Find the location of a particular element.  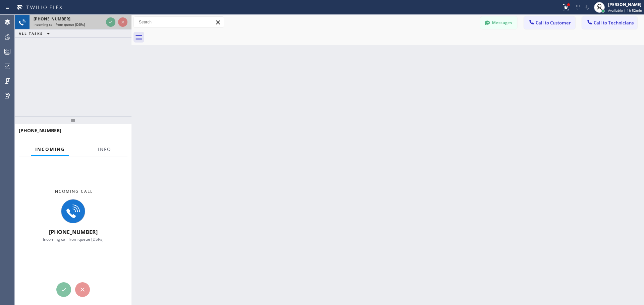

button: ALL TASKS is located at coordinates (35, 33).